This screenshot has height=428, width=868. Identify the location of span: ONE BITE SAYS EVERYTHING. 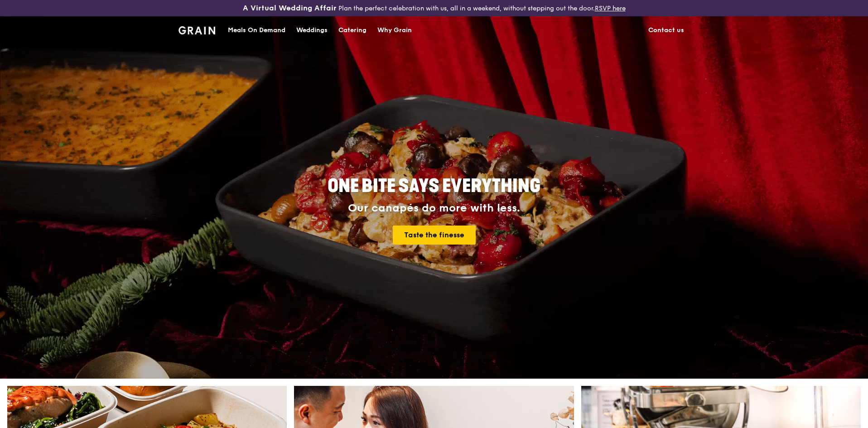
(434, 186).